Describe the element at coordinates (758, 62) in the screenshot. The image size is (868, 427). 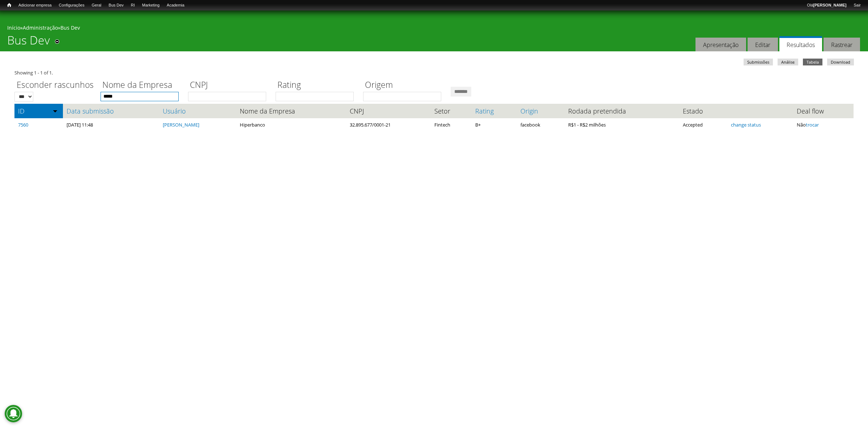
I see `a: Submissões` at that location.